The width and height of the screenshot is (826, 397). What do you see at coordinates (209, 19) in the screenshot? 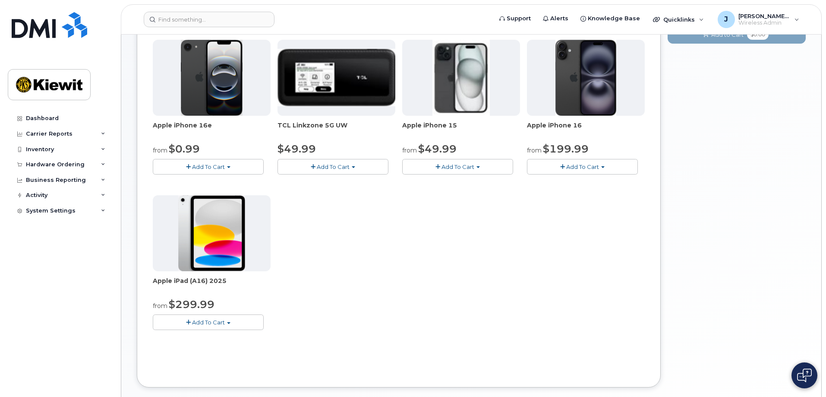
I see `input: Find something...` at bounding box center [209, 19].